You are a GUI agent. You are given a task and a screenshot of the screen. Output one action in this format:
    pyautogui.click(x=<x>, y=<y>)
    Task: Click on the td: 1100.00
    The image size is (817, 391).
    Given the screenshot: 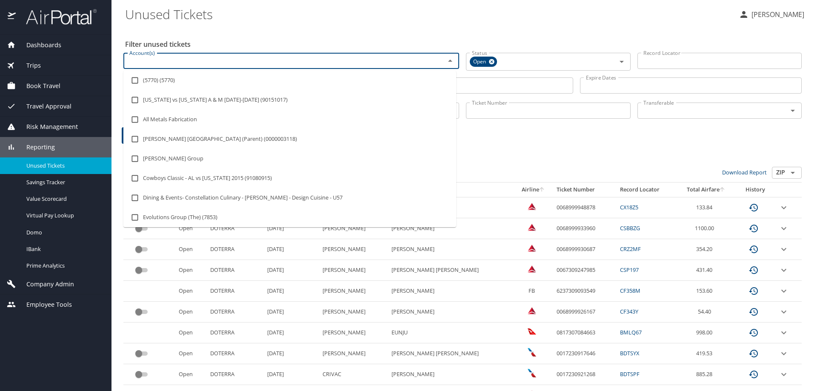 What is the action you would take?
    pyautogui.click(x=706, y=229)
    